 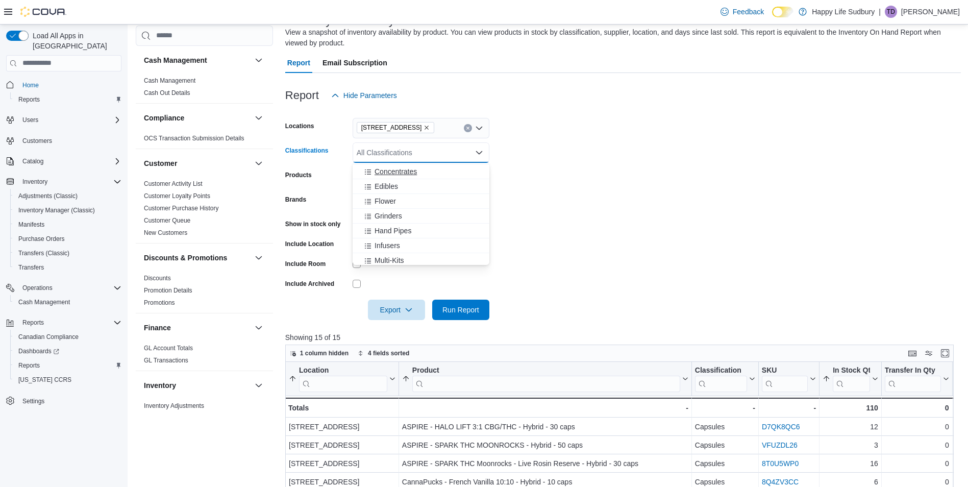 I want to click on div: Cash Management, so click(x=204, y=89).